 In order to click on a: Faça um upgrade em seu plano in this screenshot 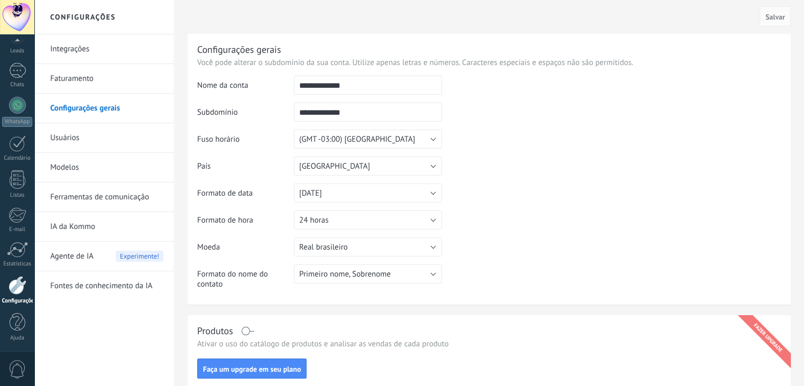, I will do `click(252, 368)`.